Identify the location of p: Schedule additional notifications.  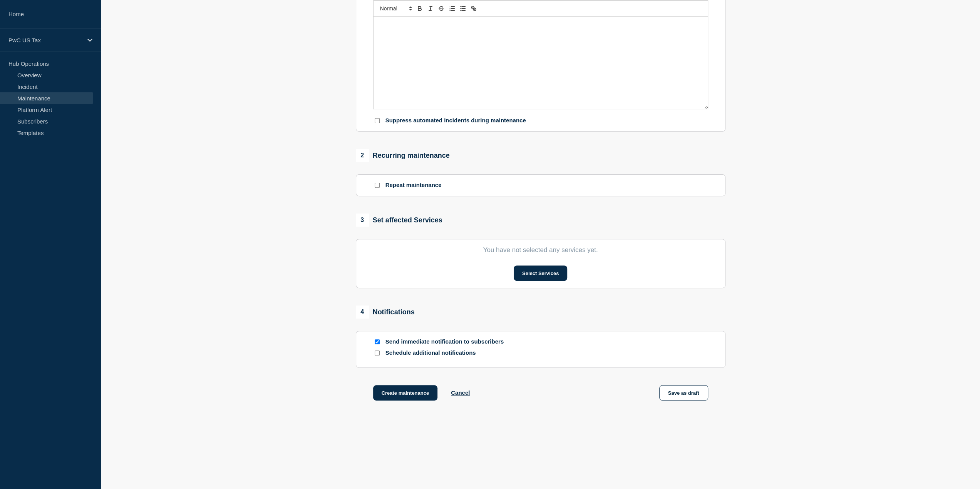
(447, 353).